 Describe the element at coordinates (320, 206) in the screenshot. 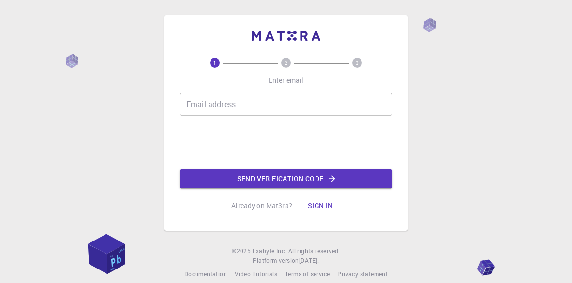

I see `a: Sign in` at that location.